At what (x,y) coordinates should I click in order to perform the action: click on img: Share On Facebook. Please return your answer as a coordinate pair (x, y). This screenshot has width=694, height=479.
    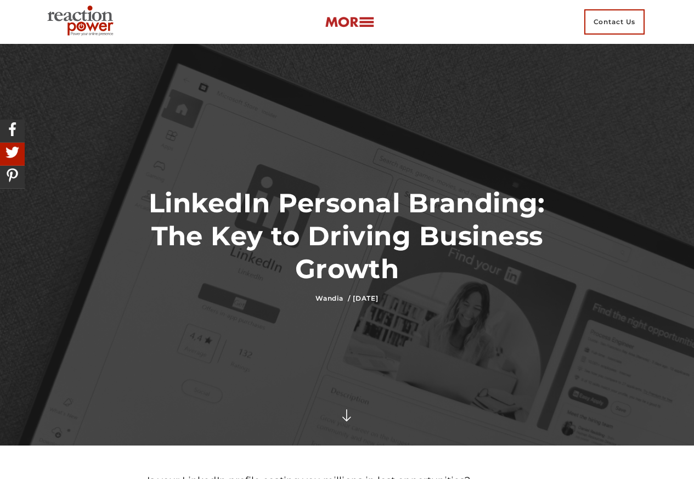
    Looking at the image, I should click on (12, 129).